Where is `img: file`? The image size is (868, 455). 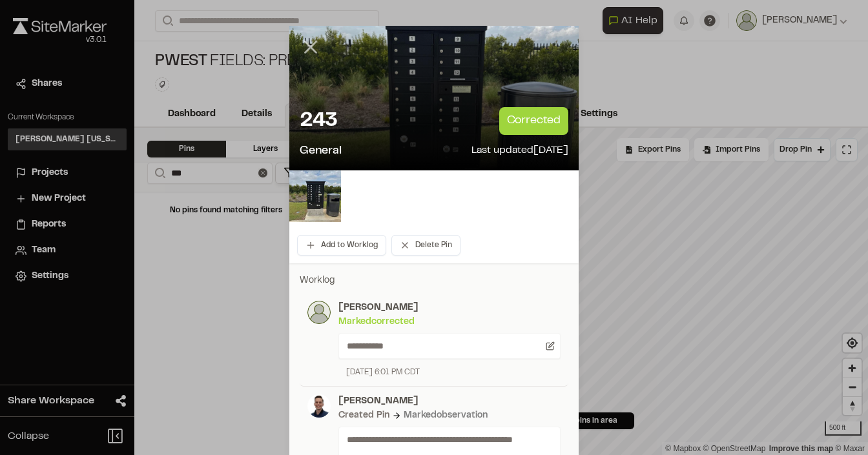
img: file is located at coordinates (315, 196).